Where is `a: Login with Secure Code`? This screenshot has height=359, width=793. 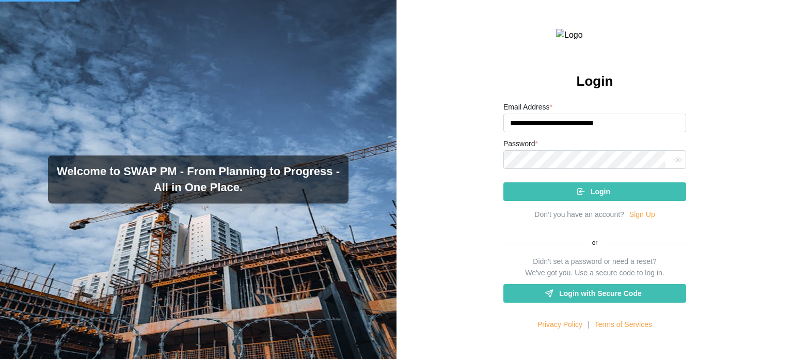
a: Login with Secure Code is located at coordinates (595, 293).